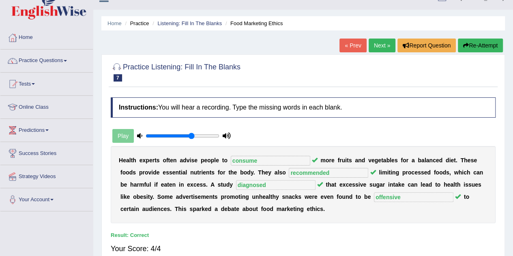 The width and height of the screenshot is (513, 256). What do you see at coordinates (195, 184) in the screenshot?
I see `b: c` at bounding box center [195, 184].